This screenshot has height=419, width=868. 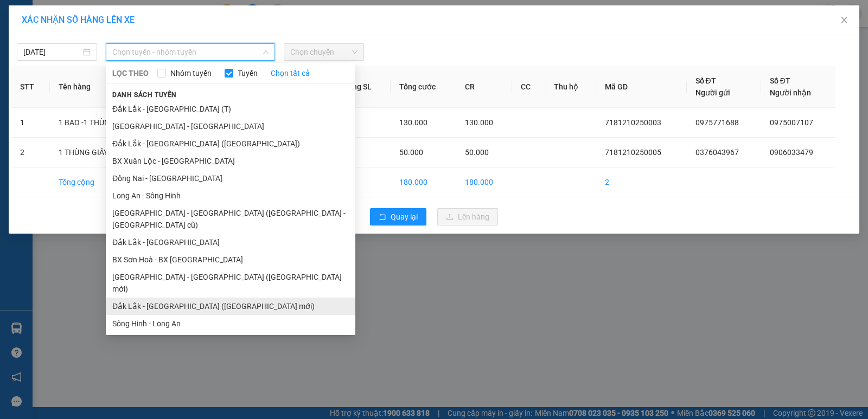 I want to click on span: Chọn tuyến - nhóm tuyến, so click(x=190, y=52).